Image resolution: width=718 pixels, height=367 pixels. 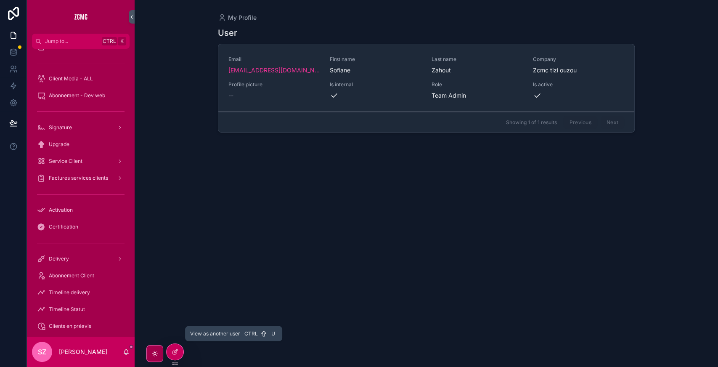 What do you see at coordinates (477, 85) in the screenshot?
I see `span: Role` at bounding box center [477, 85].